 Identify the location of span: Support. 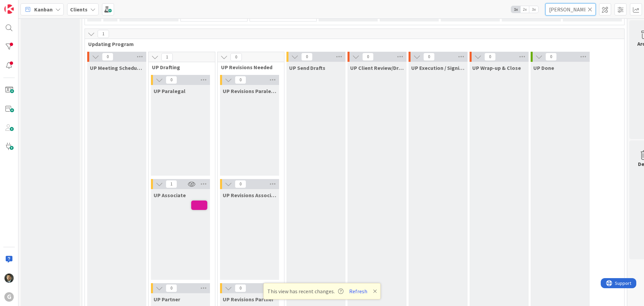
(22, 5).